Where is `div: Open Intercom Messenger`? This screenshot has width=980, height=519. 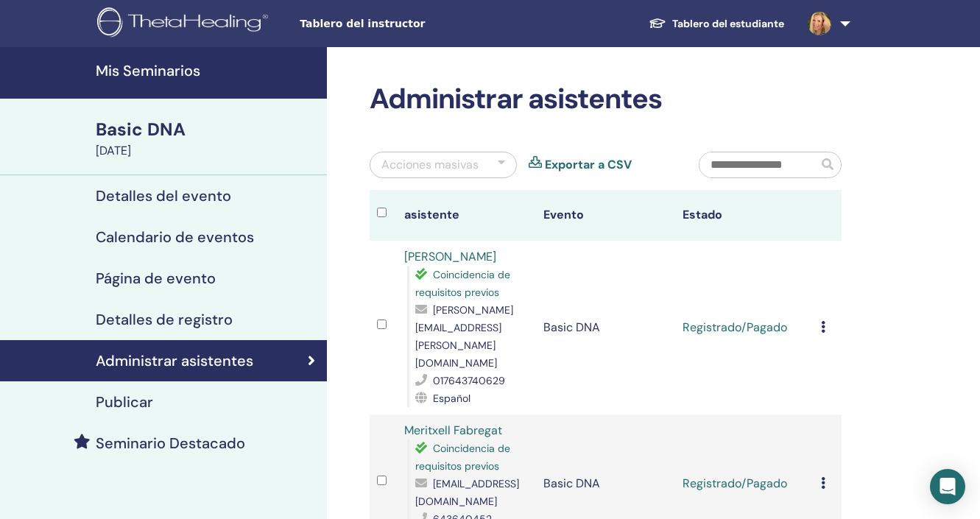 div: Open Intercom Messenger is located at coordinates (948, 487).